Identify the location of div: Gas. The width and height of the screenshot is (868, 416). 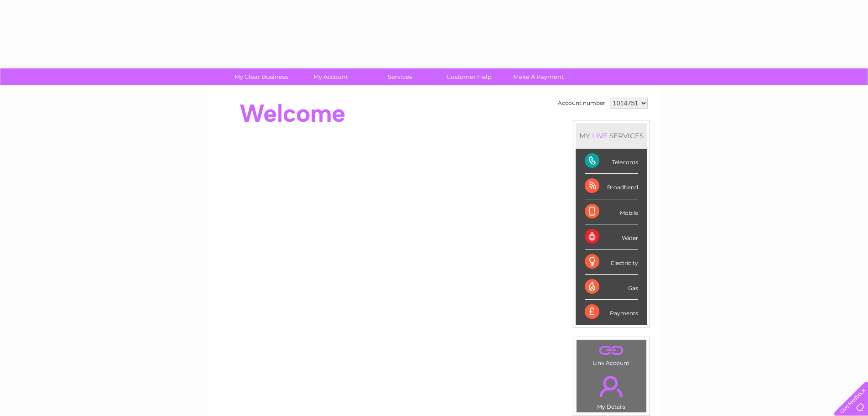
(611, 287).